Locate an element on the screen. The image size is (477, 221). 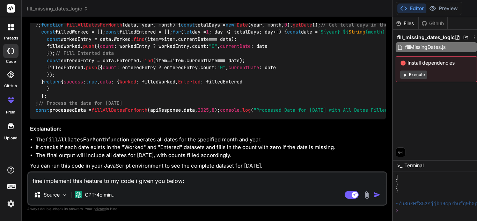
img: GPT-4o mini is located at coordinates (79, 195).